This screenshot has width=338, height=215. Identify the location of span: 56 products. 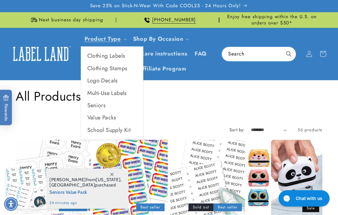
(310, 130).